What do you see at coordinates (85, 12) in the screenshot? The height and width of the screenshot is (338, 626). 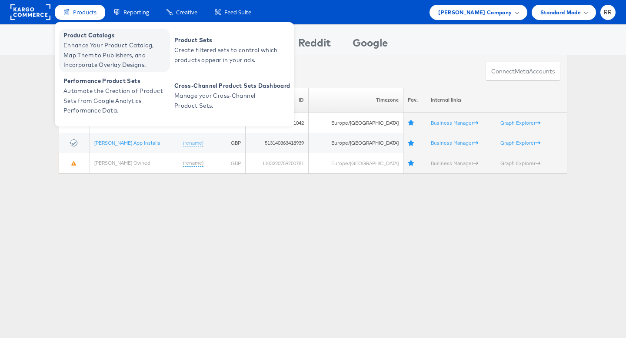 I see `span: Products` at bounding box center [85, 12].